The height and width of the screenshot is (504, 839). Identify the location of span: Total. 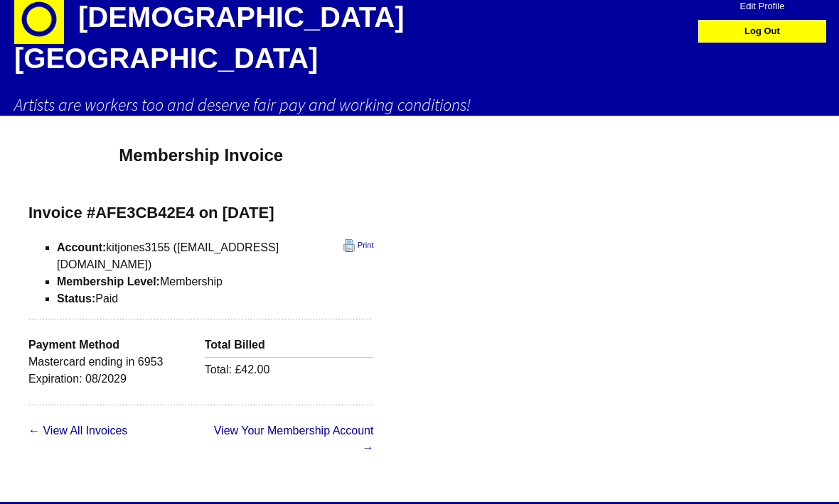
(220, 370).